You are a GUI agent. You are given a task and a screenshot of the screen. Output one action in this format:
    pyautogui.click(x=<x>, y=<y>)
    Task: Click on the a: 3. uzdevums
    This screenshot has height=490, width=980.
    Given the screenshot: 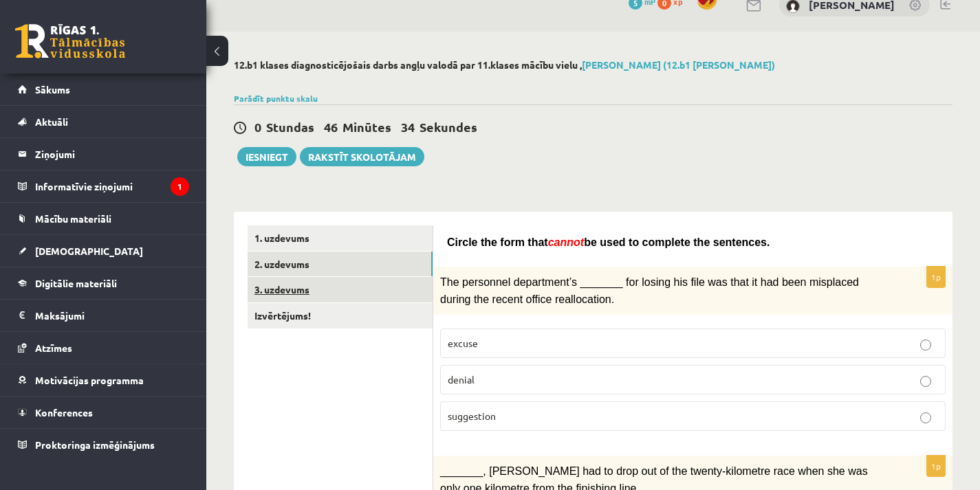 What is the action you would take?
    pyautogui.click(x=340, y=290)
    